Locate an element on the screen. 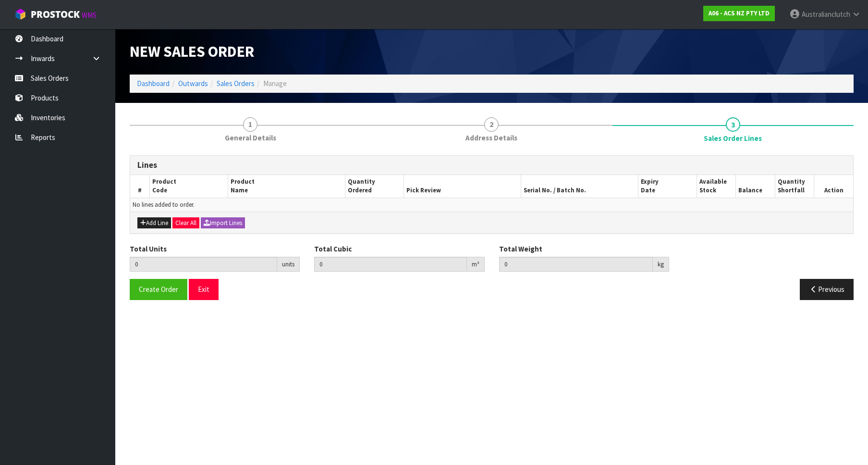 The image size is (868, 465). th: Available Stock is located at coordinates (717, 186).